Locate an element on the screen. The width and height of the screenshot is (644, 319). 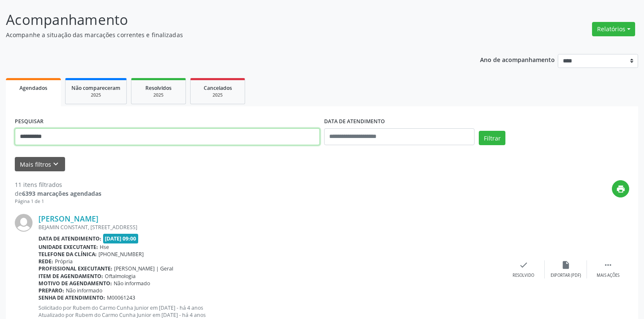
span: Cancelados is located at coordinates (218, 88).